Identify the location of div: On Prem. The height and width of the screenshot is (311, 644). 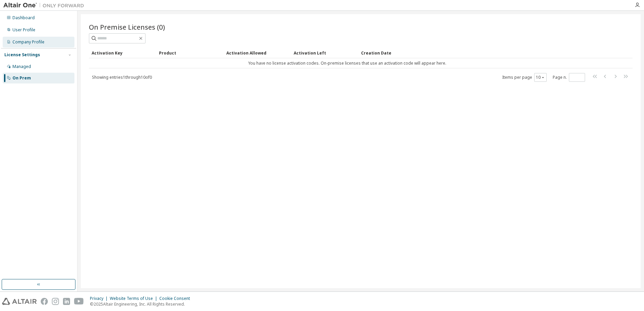
(22, 78).